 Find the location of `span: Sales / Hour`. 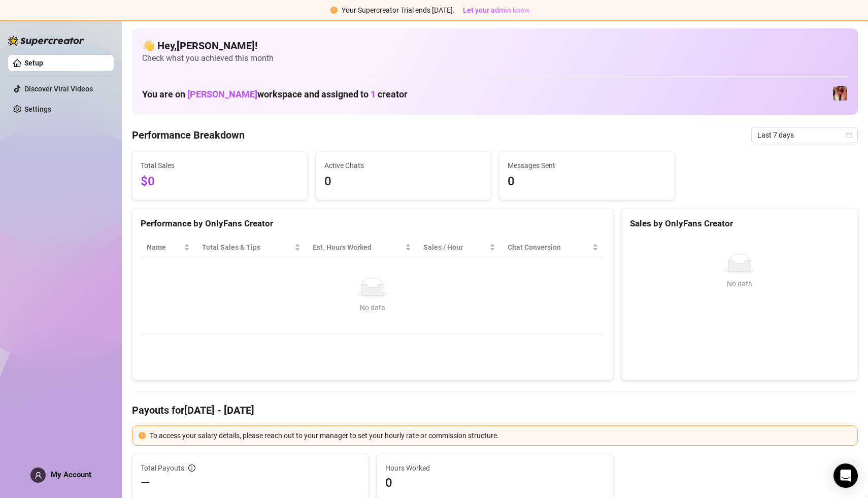

span: Sales / Hour is located at coordinates (455, 247).